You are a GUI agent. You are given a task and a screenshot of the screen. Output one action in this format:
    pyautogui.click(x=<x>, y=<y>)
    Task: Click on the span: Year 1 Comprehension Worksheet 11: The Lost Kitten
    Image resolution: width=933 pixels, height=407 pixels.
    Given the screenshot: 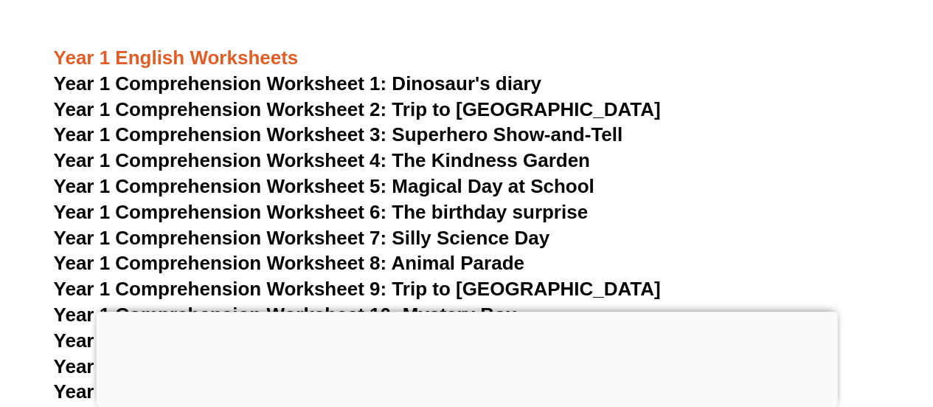 What is the action you would take?
    pyautogui.click(x=298, y=340)
    